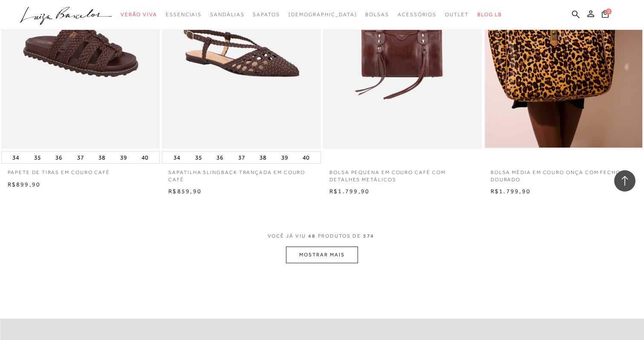 This screenshot has width=644, height=340. Describe the element at coordinates (81, 170) in the screenshot. I see `p: PAPETE DE TIRAS EM COURO CAFÉ` at that location.